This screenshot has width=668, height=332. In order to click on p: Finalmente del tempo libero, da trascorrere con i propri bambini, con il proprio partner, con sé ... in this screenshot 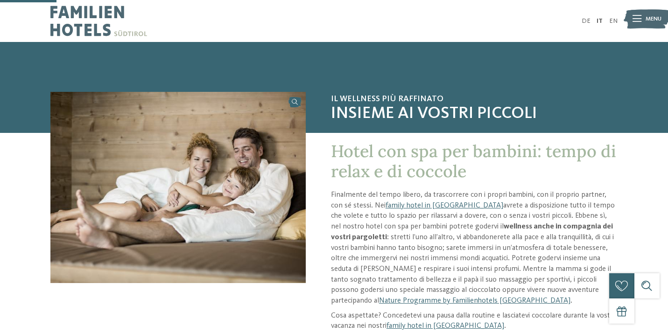, I will do `click(474, 248)`.